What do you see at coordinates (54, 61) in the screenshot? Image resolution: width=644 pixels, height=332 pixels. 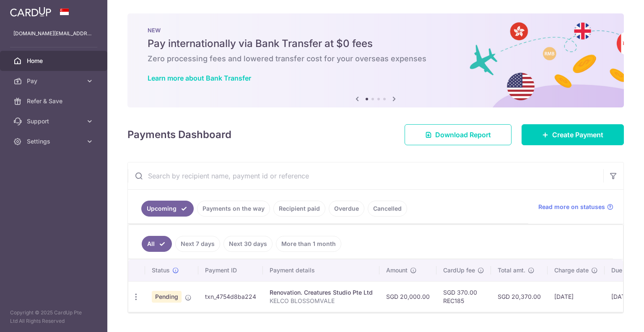 I see `span: Home` at bounding box center [54, 61].